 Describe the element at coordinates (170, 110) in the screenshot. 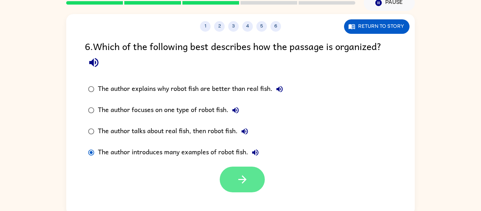

I see `div: The author focuses on one type of robot fish.` at that location.